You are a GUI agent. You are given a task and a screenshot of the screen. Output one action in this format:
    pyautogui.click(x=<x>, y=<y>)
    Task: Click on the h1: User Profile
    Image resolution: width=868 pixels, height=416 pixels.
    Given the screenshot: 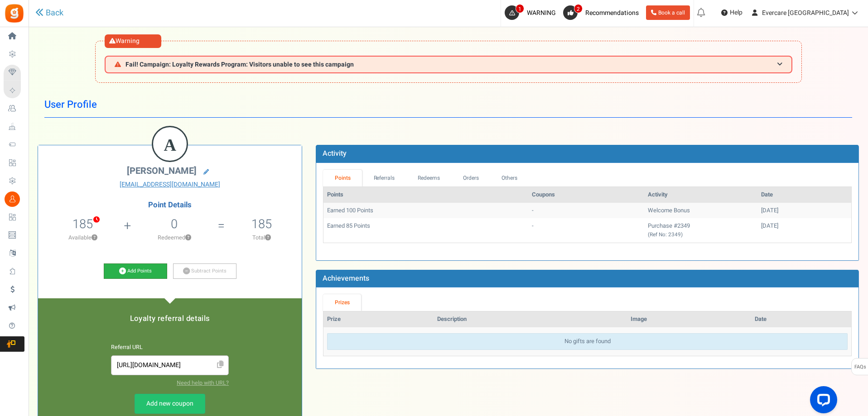 What is the action you would take?
    pyautogui.click(x=448, y=105)
    